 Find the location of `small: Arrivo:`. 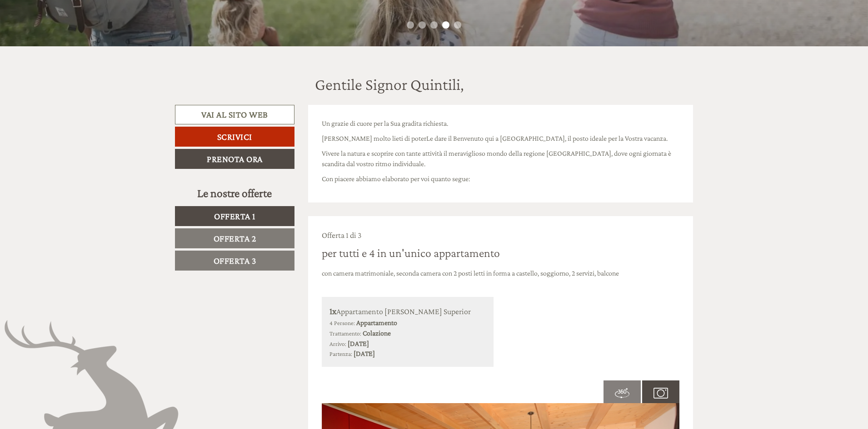

small: Arrivo: is located at coordinates (338, 344).